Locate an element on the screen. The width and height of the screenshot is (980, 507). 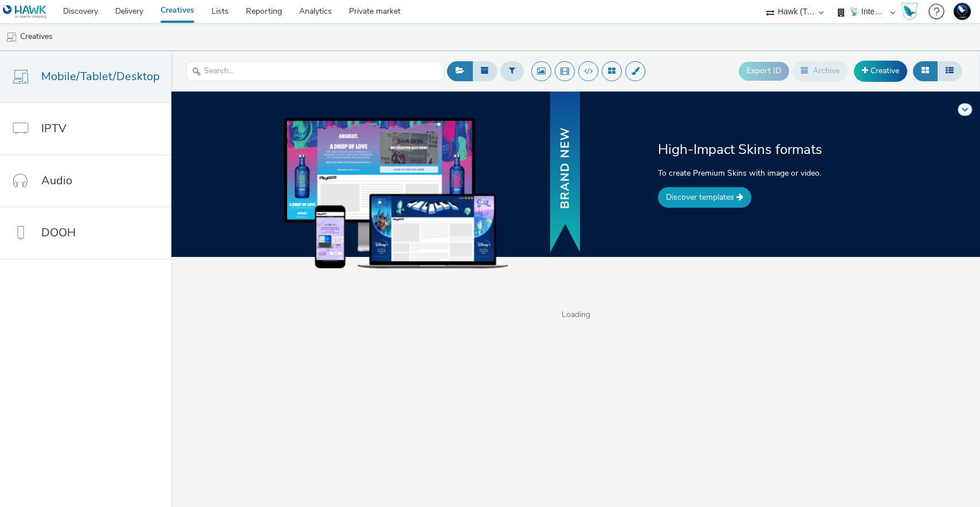
input: Search... is located at coordinates (315, 71).